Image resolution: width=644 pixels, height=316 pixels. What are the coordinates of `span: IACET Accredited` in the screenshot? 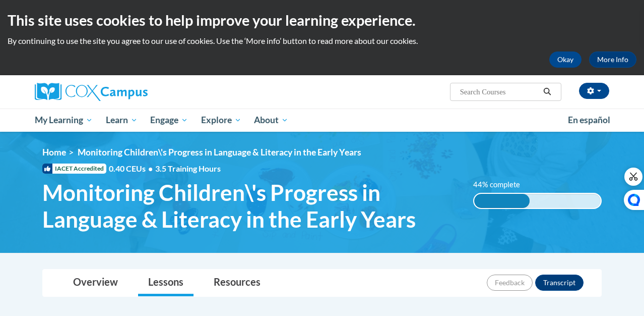 It's located at (74, 169).